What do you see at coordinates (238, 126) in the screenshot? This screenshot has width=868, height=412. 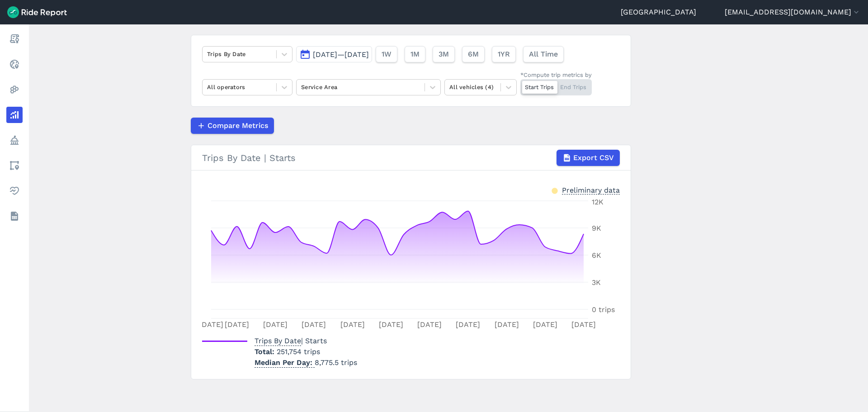 I see `span: Compare Metrics` at bounding box center [238, 126].